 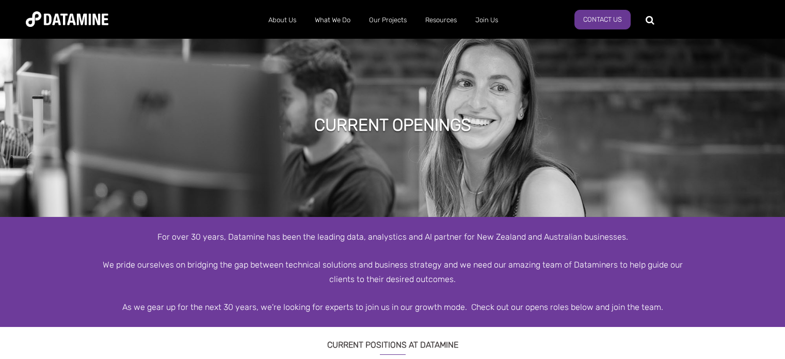 What do you see at coordinates (603, 20) in the screenshot?
I see `a: Contact Us` at bounding box center [603, 20].